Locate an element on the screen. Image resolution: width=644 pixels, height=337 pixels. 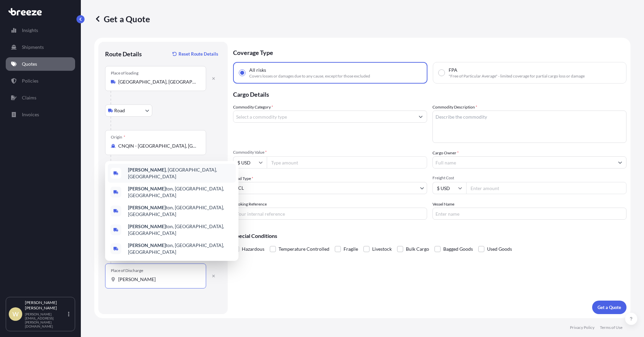
p: Terms of Use is located at coordinates (611, 328).